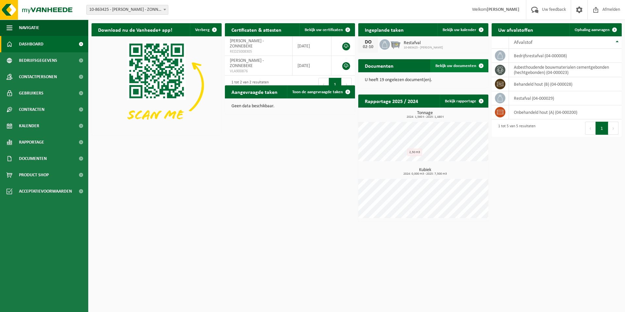 This screenshot has width=625, height=312. I want to click on h2: Documenten, so click(379, 65).